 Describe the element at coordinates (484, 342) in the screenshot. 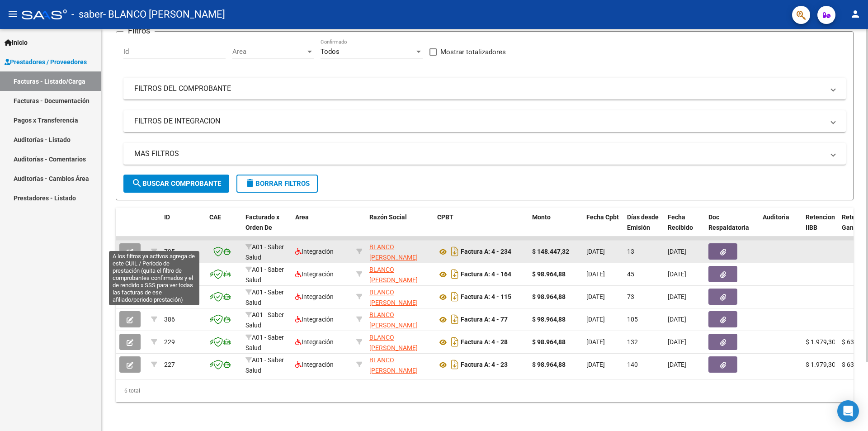

I see `strong: Factura A: 4 - 28` at that location.